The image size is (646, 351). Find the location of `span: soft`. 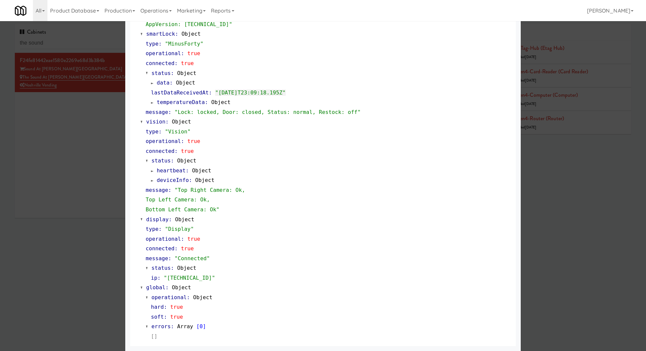

span: soft is located at coordinates (157, 316).